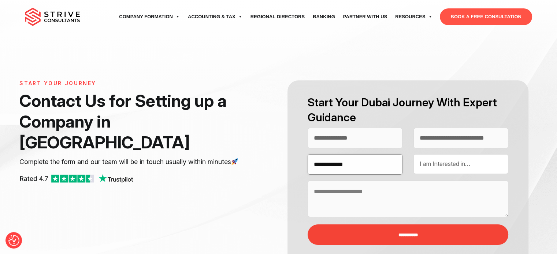 The height and width of the screenshot is (254, 557). Describe the element at coordinates (52, 17) in the screenshot. I see `img: main-logo.svg` at that location.